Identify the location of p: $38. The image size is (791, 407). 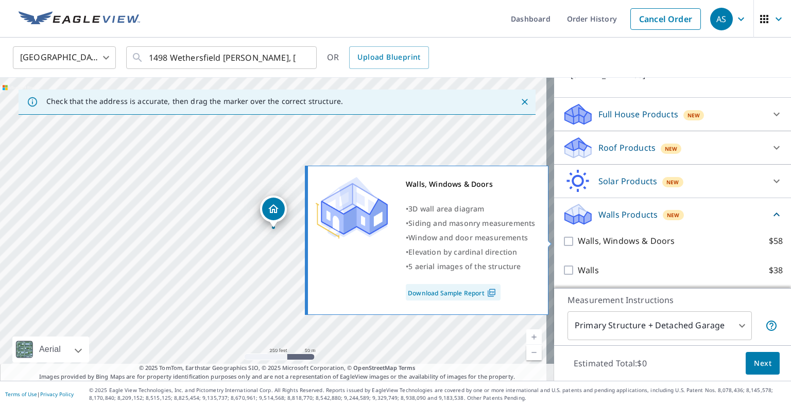
(776, 270).